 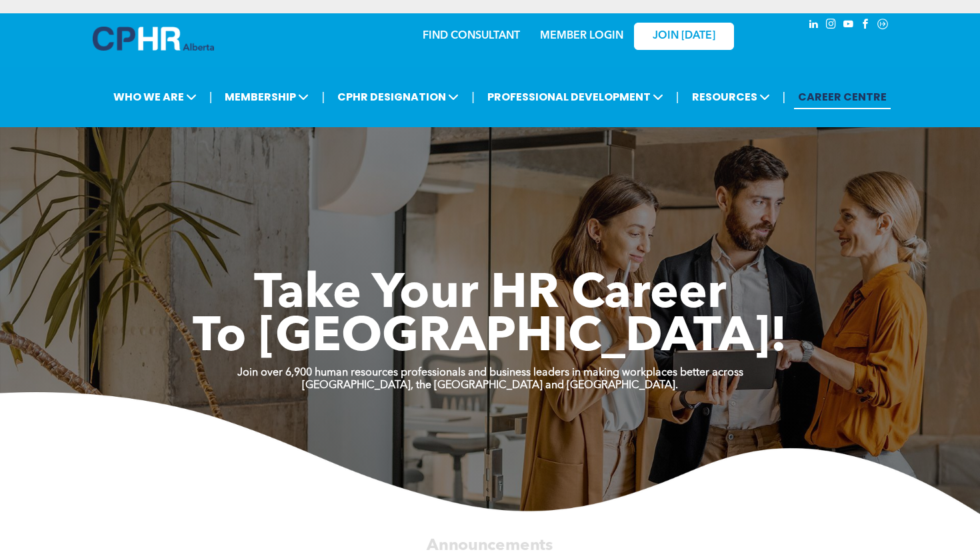 What do you see at coordinates (490, 295) in the screenshot?
I see `span: Take Your HR Career` at bounding box center [490, 295].